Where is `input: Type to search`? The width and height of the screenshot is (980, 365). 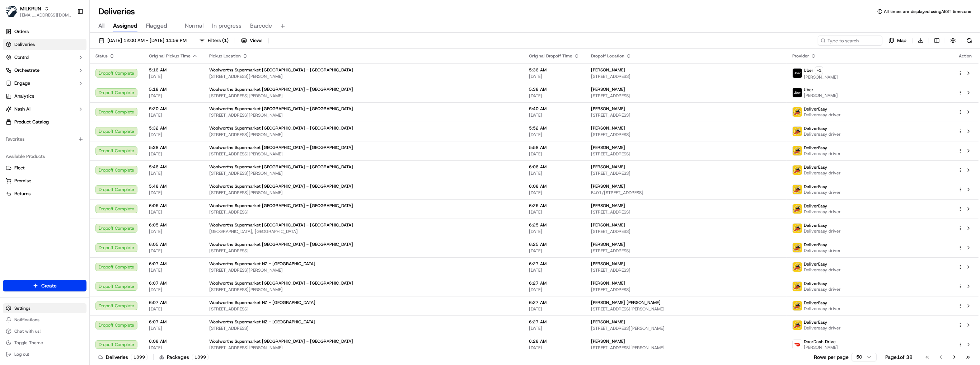
input: Type to search is located at coordinates (850, 40).